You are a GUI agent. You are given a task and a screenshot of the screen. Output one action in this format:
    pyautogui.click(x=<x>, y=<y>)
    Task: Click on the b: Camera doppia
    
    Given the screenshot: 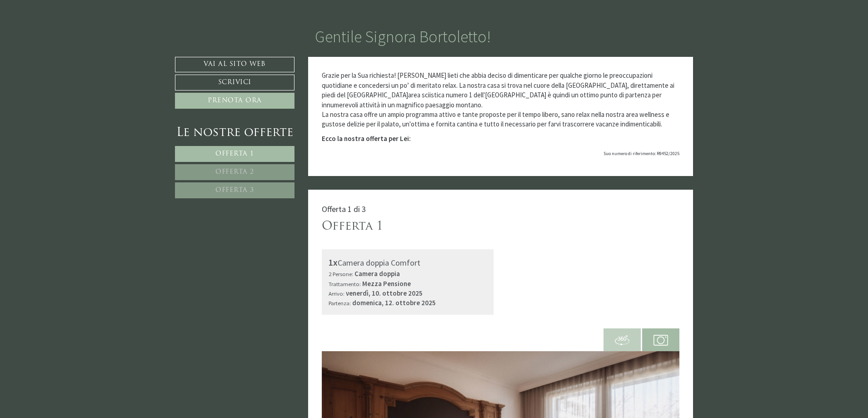 What is the action you would take?
    pyautogui.click(x=377, y=273)
    